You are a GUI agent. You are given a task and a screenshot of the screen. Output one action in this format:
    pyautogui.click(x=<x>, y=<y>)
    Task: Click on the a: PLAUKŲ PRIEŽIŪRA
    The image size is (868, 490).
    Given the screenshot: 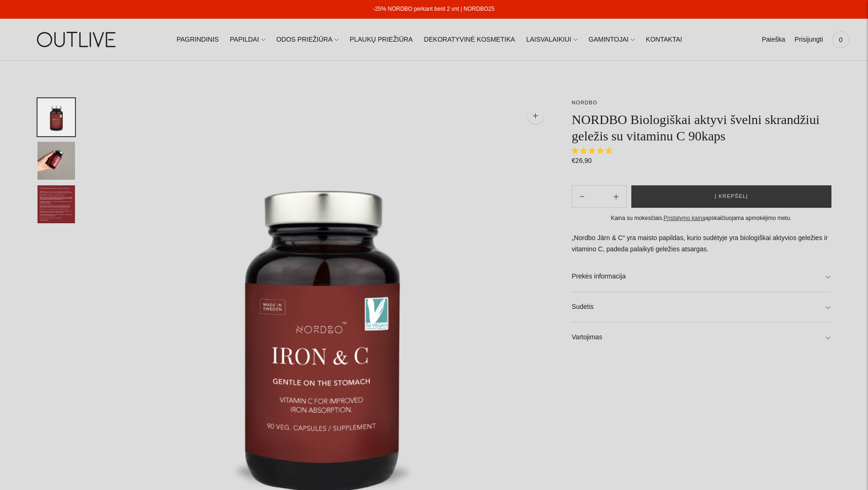 What is the action you would take?
    pyautogui.click(x=381, y=40)
    